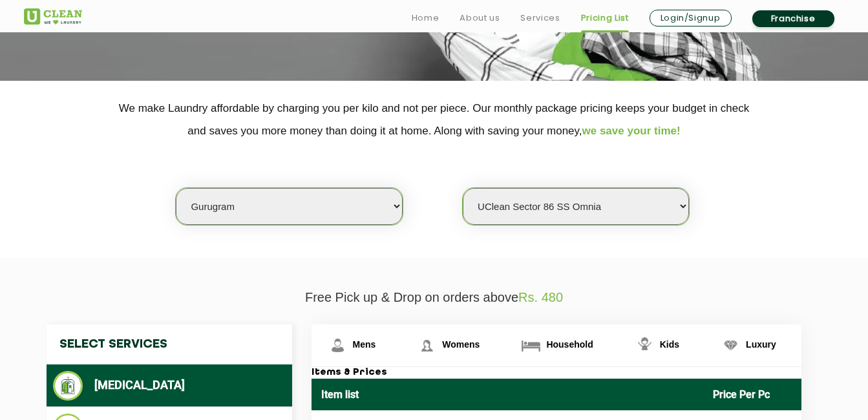 The image size is (868, 420). Describe the element at coordinates (540, 297) in the screenshot. I see `span: Rs. 480` at that location.